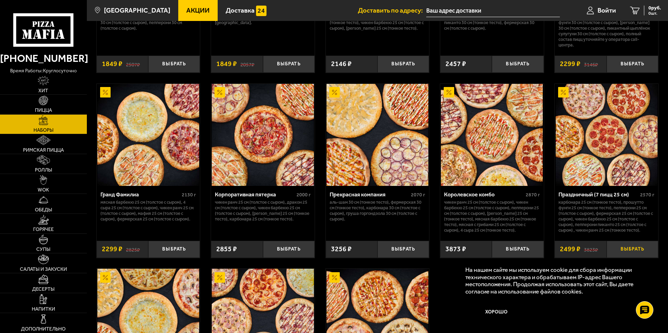 This screenshot has width=668, height=333. Describe the element at coordinates (240, 10) in the screenshot. I see `span: Доставка` at that location.